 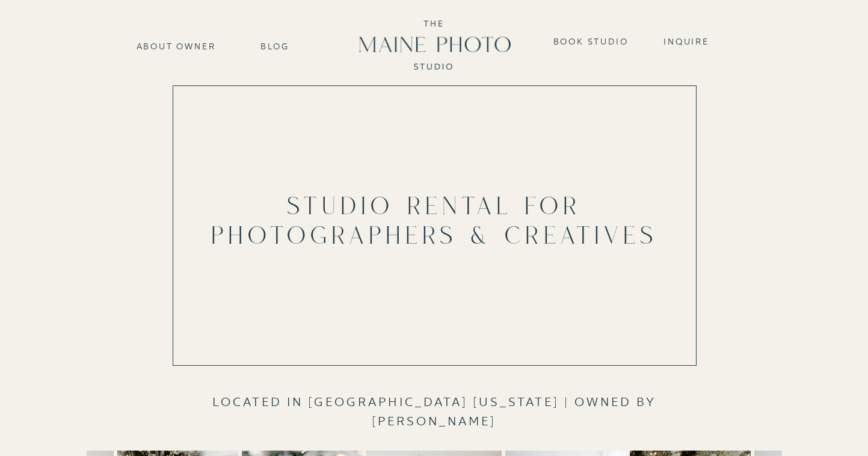 I want to click on nav: Blog, so click(x=275, y=44).